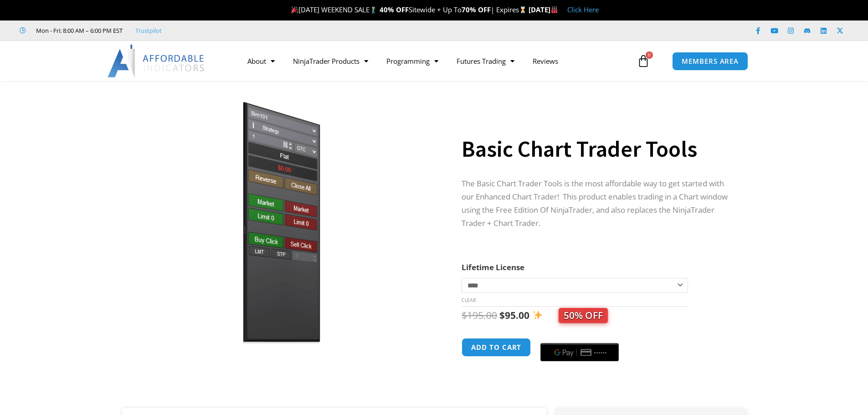  I want to click on h1: Basic Chart Trader Tools, so click(594, 149).